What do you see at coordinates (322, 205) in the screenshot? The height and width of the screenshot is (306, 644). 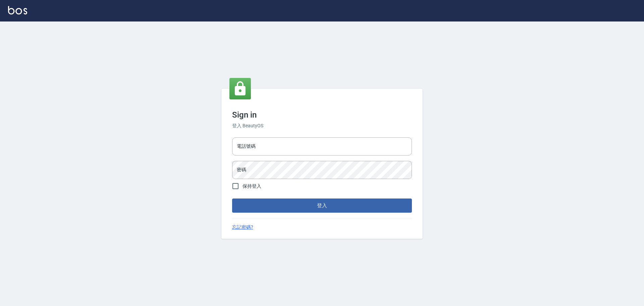 I see `button: 登入` at bounding box center [322, 205].